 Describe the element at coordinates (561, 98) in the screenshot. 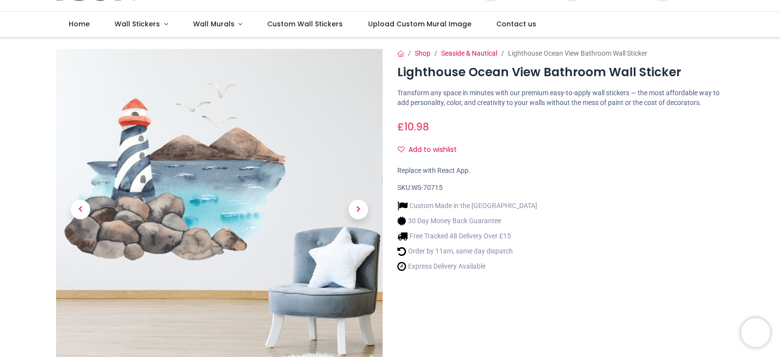

I see `p: Transform any space in minutes with our premium easy-to-apply wall stickers — the most affordable...` at that location.